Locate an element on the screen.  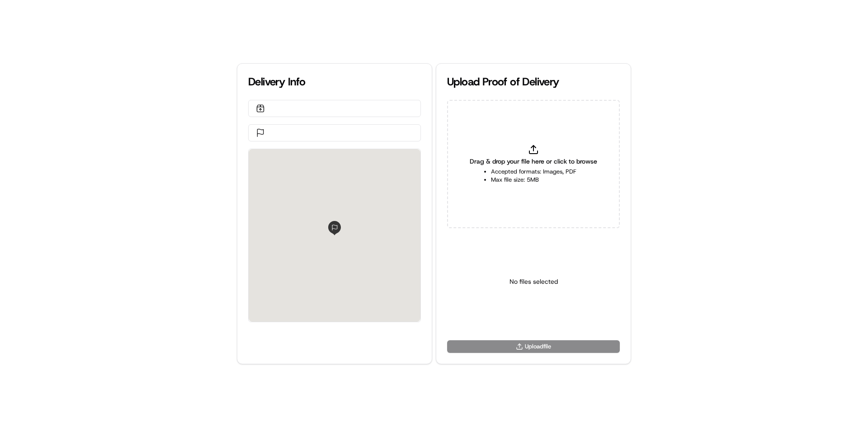
div: 0 is located at coordinates (335, 236).